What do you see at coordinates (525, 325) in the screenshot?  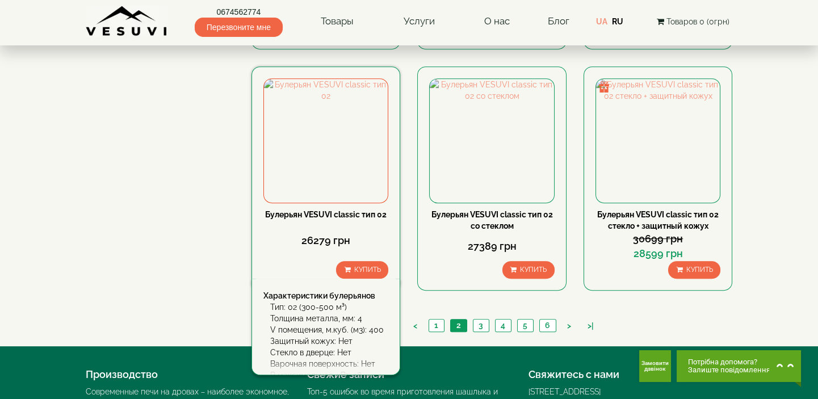 I see `a: 5` at bounding box center [525, 325].